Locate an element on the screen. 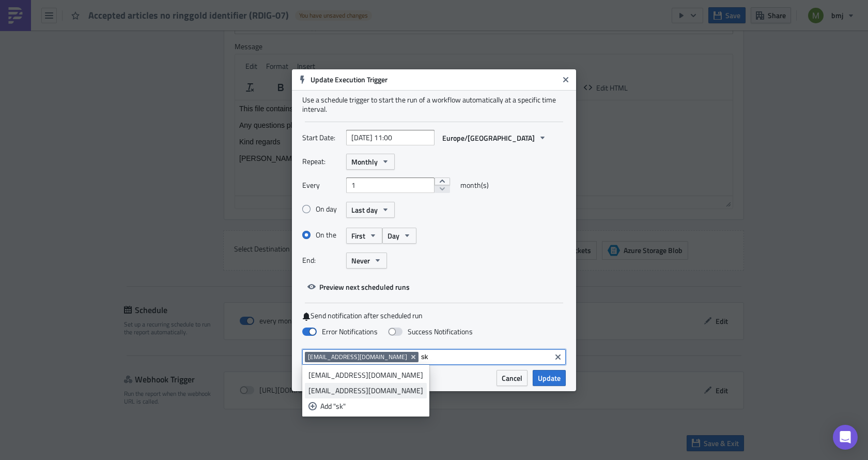 The height and width of the screenshot is (460, 868). label: Repeat: is located at coordinates (321, 161).